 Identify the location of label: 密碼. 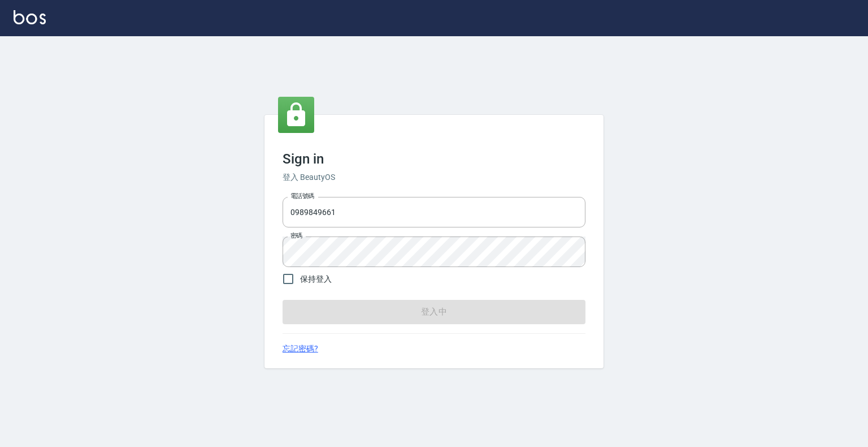
(296, 235).